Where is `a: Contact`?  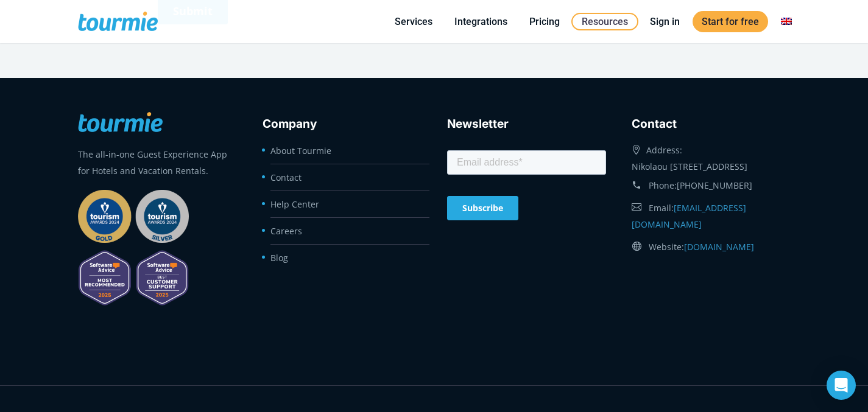 a: Contact is located at coordinates (286, 177).